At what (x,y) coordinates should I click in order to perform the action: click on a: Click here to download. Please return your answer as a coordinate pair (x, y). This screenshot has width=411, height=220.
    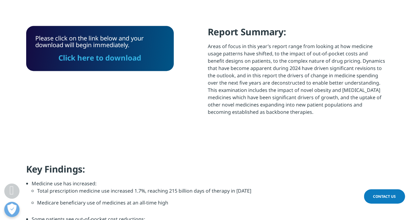
    Looking at the image, I should click on (100, 58).